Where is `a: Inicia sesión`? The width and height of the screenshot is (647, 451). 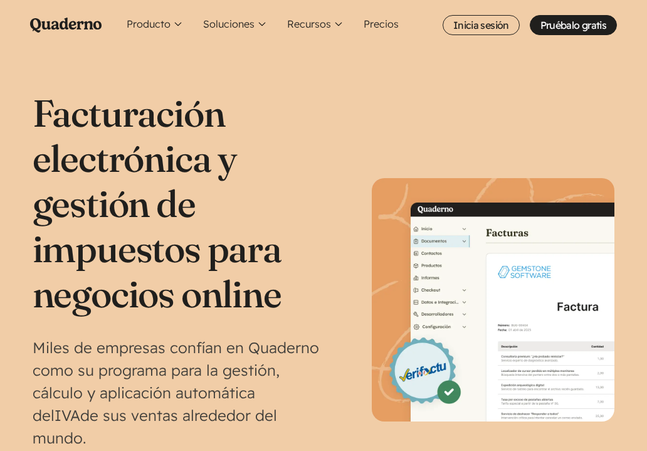 a: Inicia sesión is located at coordinates (481, 25).